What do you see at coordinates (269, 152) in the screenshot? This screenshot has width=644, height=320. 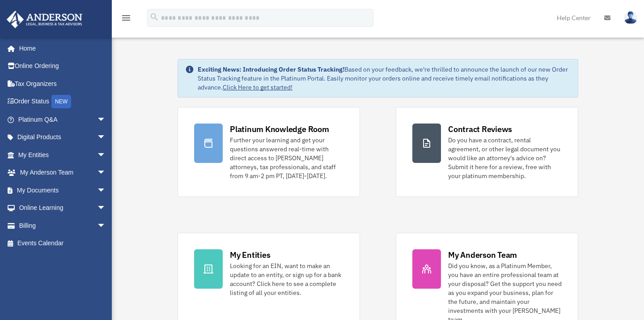 I see `a: Platinum Knowledge Room Further your learning and get your questions answered real-time with dire...` at bounding box center [269, 152].